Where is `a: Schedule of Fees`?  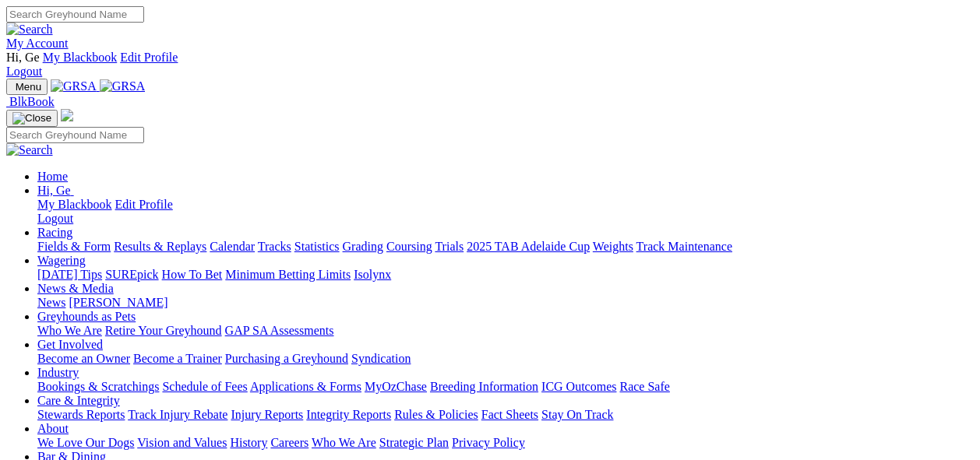
a: Schedule of Fees is located at coordinates (204, 386).